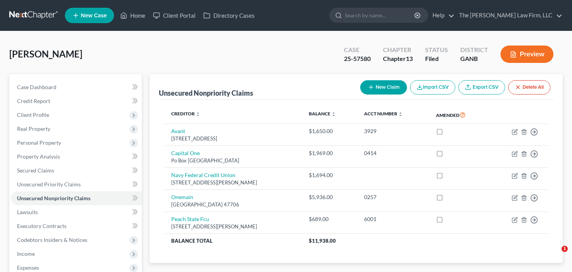 Image resolution: width=572 pixels, height=272 pixels. I want to click on div: 6001, so click(393, 219).